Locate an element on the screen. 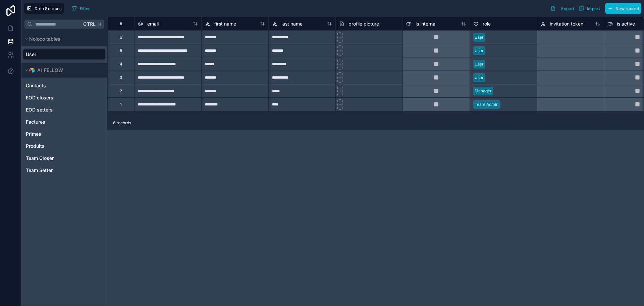 The image size is (644, 306). div: 6 is located at coordinates (121, 37).